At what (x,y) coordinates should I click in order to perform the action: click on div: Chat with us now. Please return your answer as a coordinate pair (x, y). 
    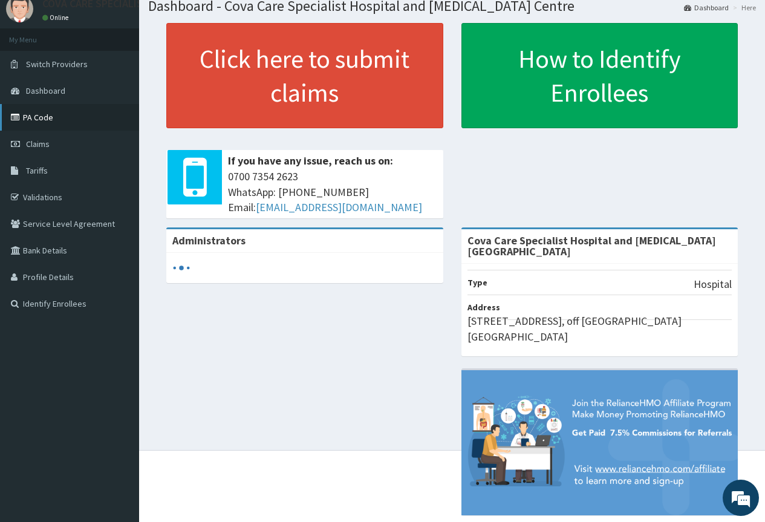
    Looking at the image, I should click on (133, 76).